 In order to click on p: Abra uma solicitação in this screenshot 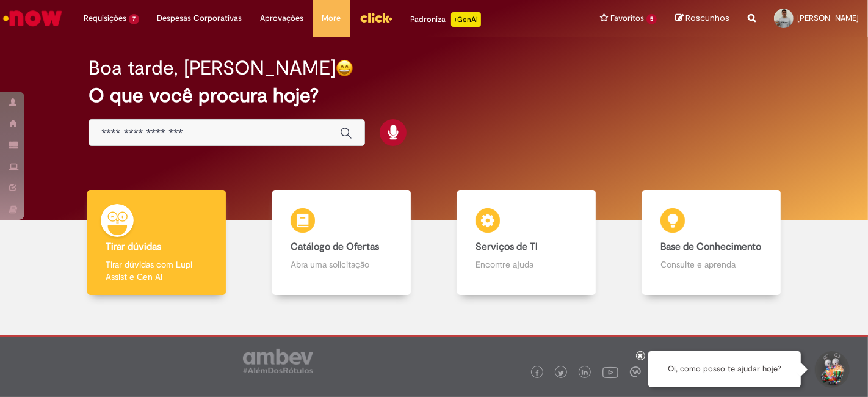, I will do `click(342, 265)`.